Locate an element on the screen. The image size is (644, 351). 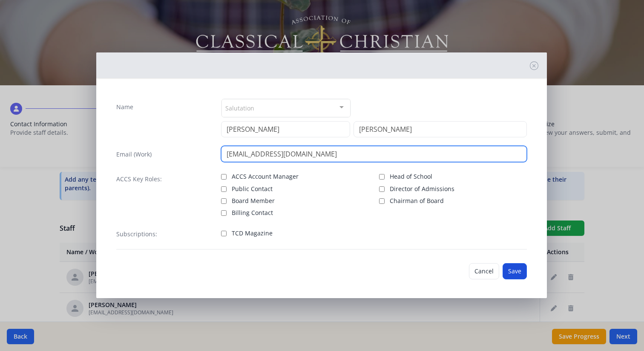
label: ACCS Key Roles: is located at coordinates (139, 179).